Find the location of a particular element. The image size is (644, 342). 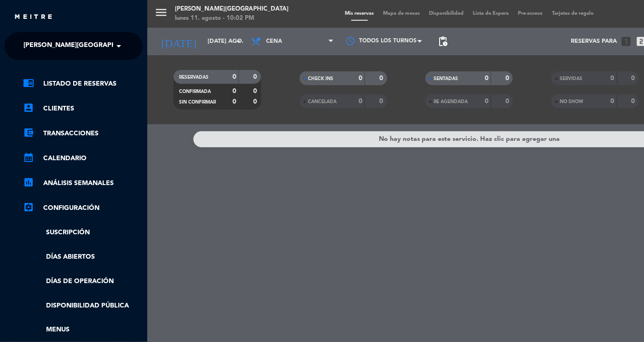

span: pending_actions is located at coordinates (443, 42).